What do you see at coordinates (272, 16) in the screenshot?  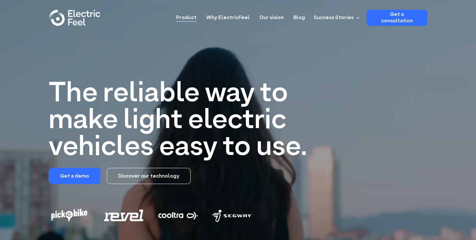 I see `a: Our vision` at bounding box center [272, 16].